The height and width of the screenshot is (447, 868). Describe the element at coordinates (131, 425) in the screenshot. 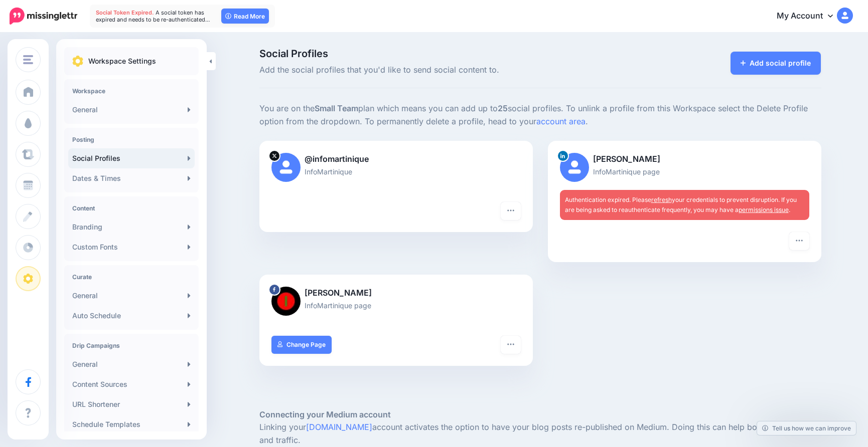

I see `a: Schedule Templates` at that location.